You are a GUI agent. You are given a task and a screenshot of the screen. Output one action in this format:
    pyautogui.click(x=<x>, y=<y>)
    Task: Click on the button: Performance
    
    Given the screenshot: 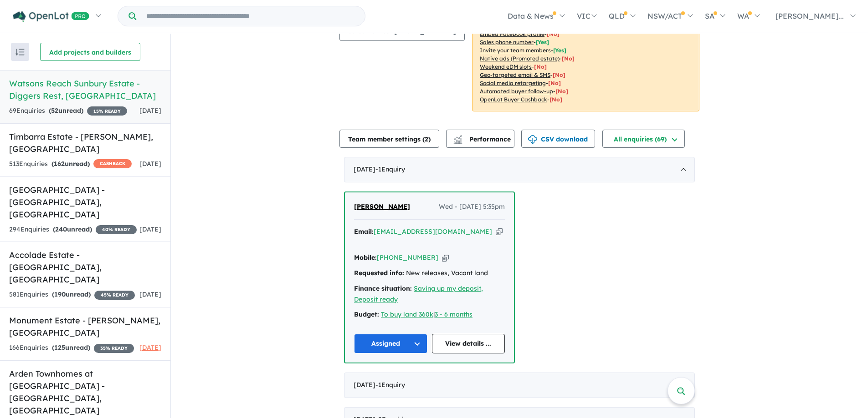 What is the action you would take?
    pyautogui.click(x=480, y=139)
    